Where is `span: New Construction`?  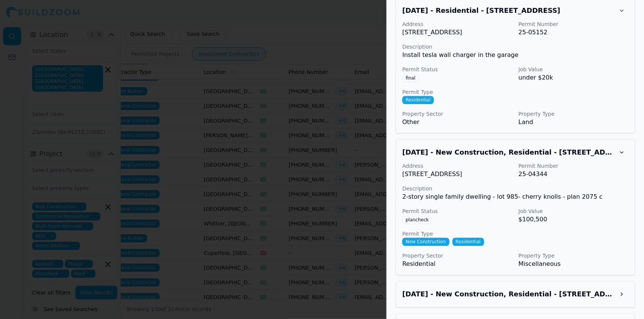 span: New Construction is located at coordinates (425, 242).